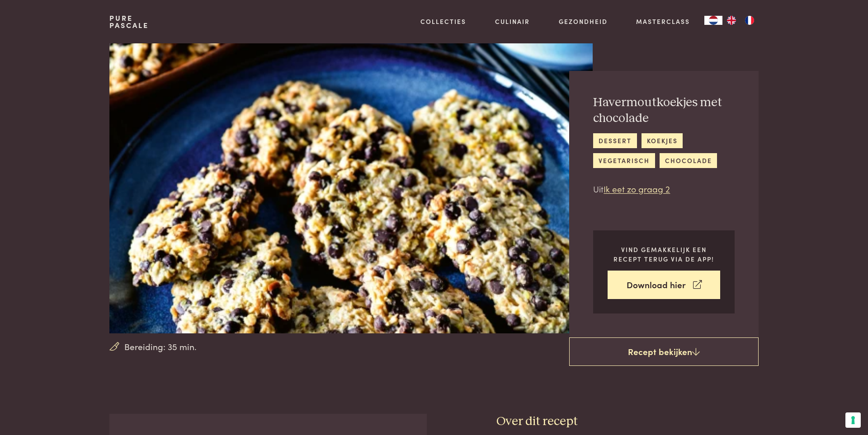  What do you see at coordinates (351, 189) in the screenshot?
I see `img: Havermoutkoekjes met chocolade` at bounding box center [351, 189].